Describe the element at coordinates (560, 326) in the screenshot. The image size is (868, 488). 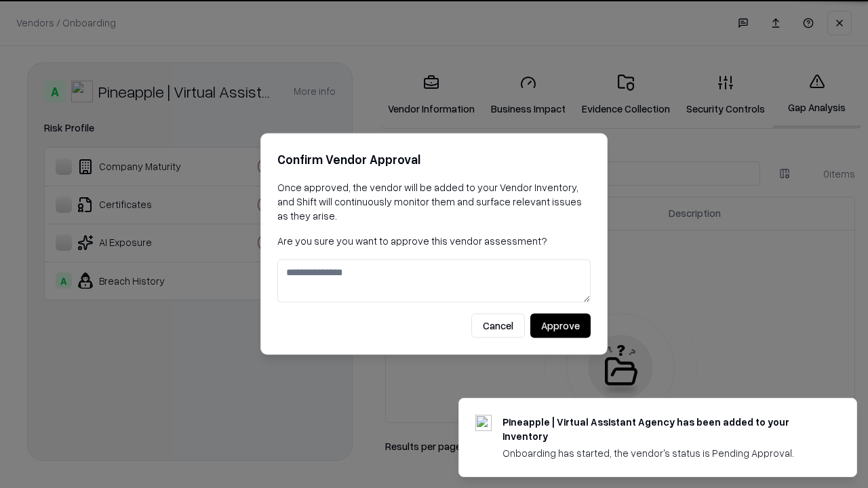
I see `button: Approve` at that location.